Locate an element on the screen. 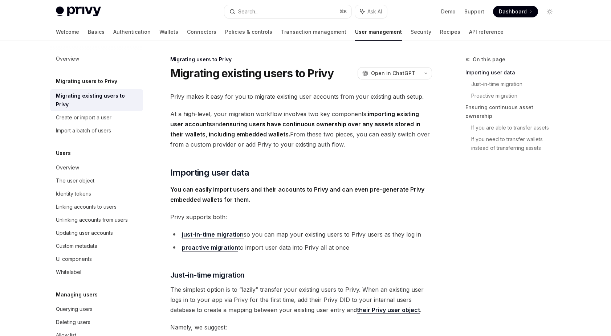  h1: Migrating existing users to Privy is located at coordinates (252, 73).